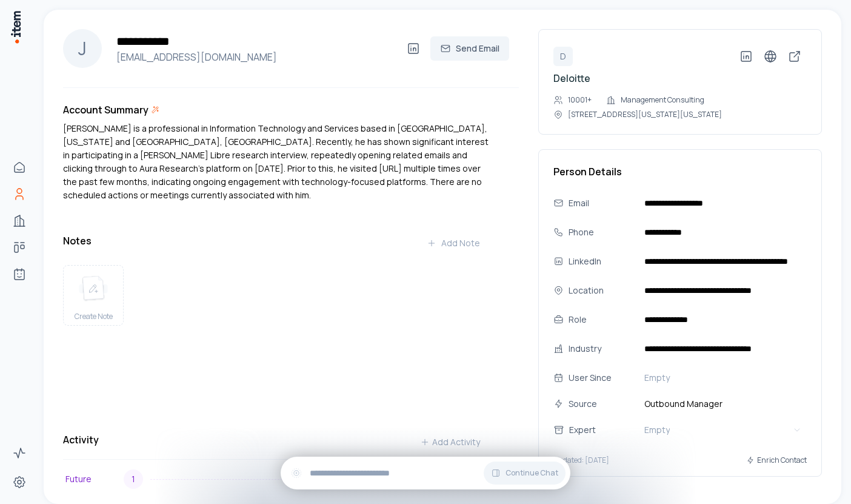 This screenshot has width=851, height=504. Describe the element at coordinates (20, 194) in the screenshot. I see `a: People` at that location.